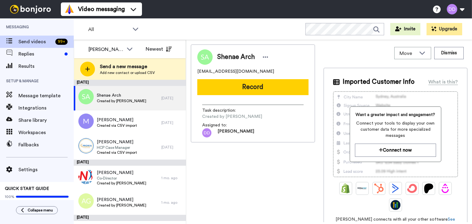  Describe the element at coordinates (127, 73) in the screenshot. I see `span: Add new contact or upload CSV` at that location.